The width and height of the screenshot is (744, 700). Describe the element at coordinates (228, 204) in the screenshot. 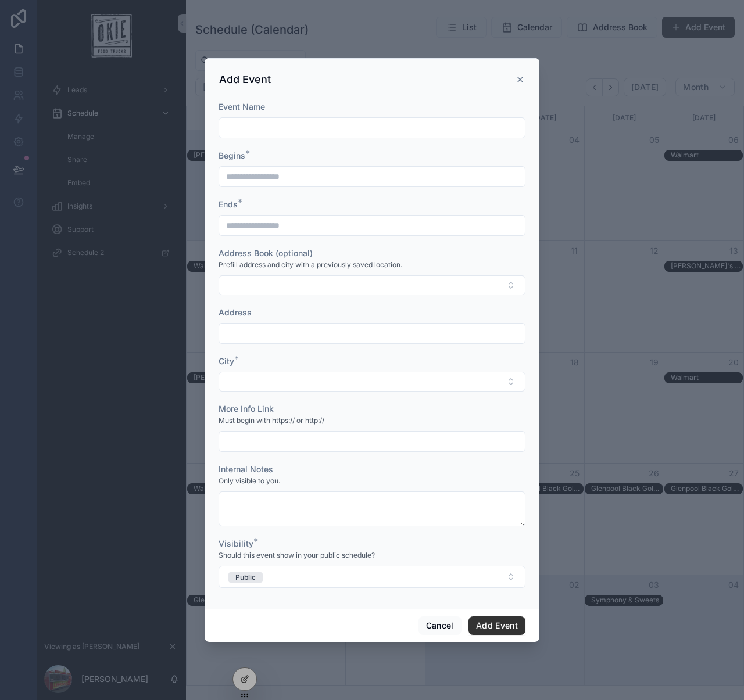

I see `span: Ends` at that location.